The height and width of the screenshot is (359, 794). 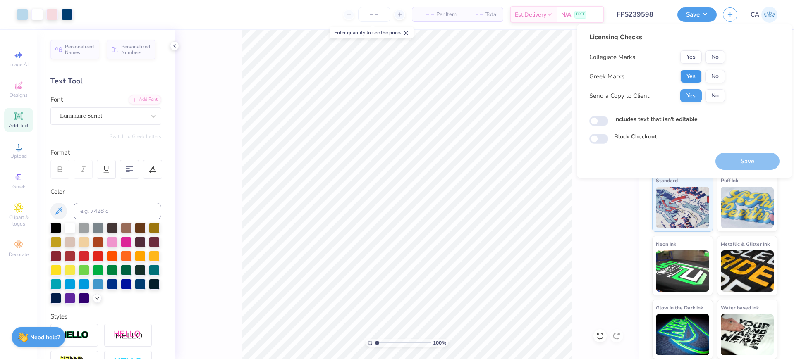 I want to click on span: N/A, so click(x=566, y=14).